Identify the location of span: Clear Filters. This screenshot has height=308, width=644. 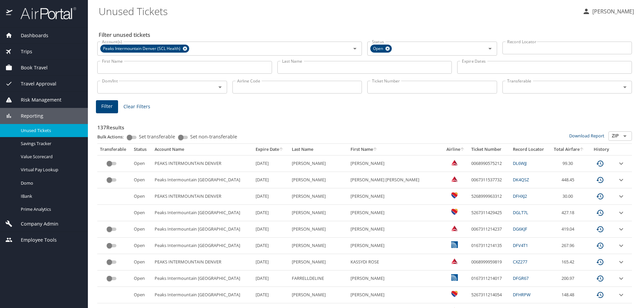
(137, 106).